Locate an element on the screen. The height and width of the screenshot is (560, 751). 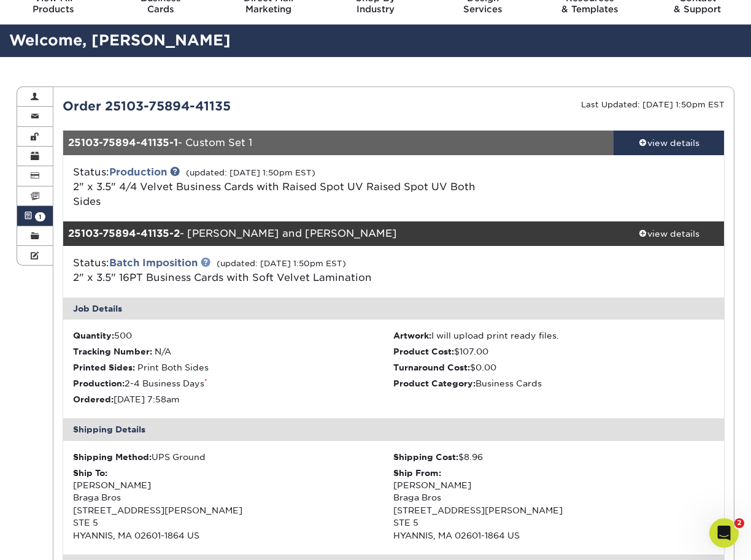
li: 500 is located at coordinates (233, 336).